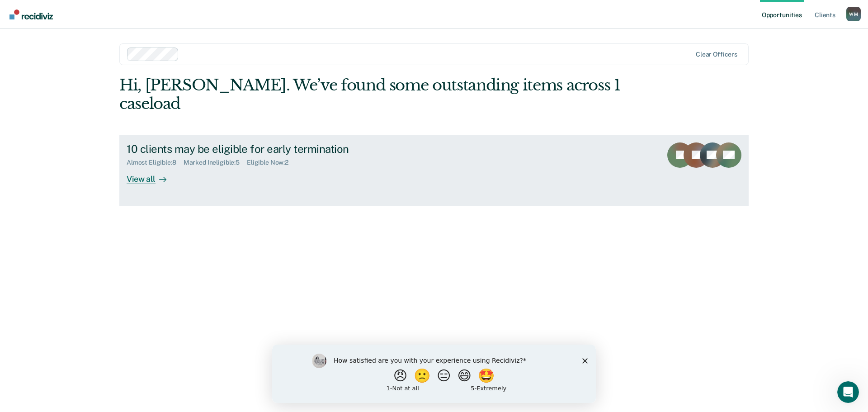  Describe the element at coordinates (286, 149) in the screenshot. I see `div: 10 clients may be eligible for early termination` at that location.